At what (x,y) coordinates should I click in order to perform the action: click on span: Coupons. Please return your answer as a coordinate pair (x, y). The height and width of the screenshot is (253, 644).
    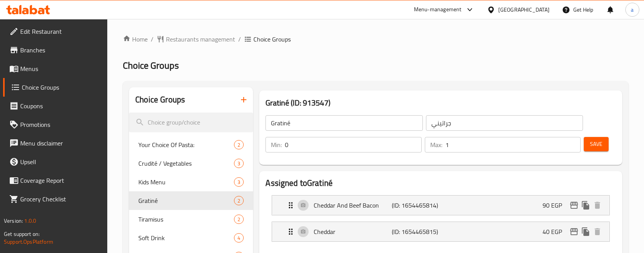
    Looking at the image, I should click on (60, 106).